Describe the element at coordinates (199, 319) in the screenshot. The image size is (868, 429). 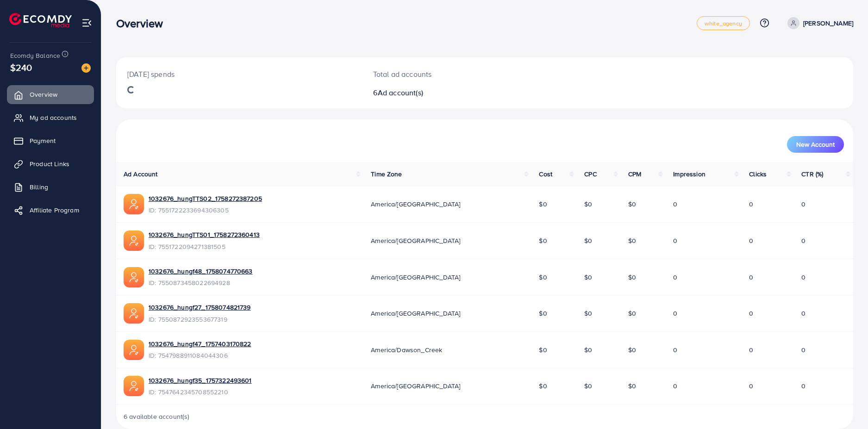
I see `span: ID: 7550872923553677319` at that location.